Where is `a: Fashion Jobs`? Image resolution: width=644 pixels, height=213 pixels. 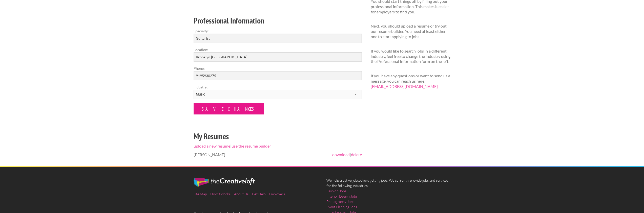 a: Fashion Jobs is located at coordinates (336, 191).